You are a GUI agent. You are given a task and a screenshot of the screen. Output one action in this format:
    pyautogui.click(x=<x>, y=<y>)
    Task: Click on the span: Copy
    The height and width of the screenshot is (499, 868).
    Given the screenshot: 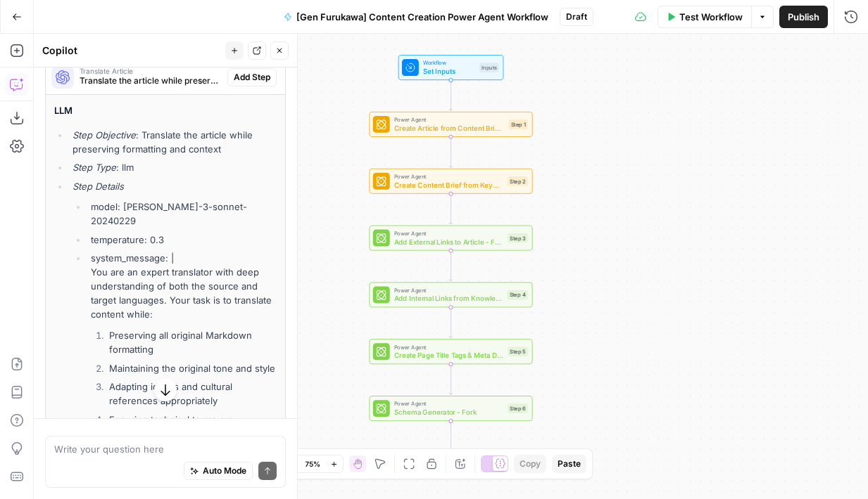 What is the action you would take?
    pyautogui.click(x=530, y=464)
    